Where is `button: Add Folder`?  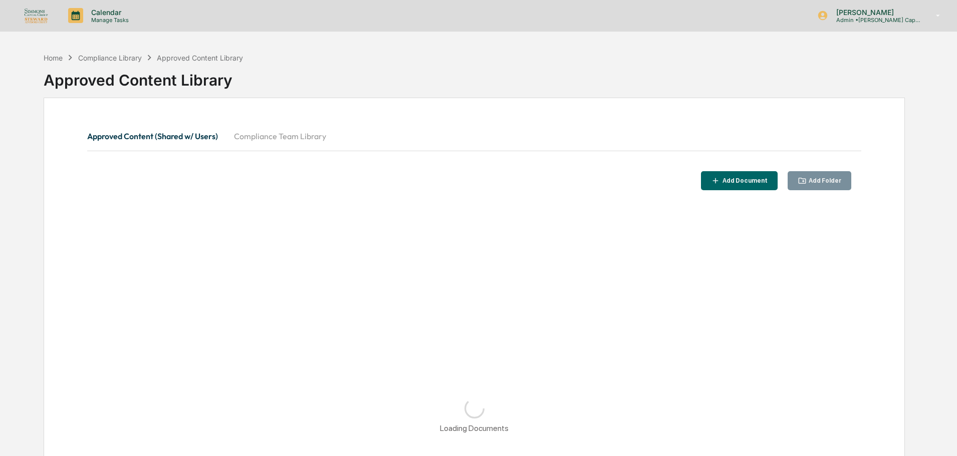 button: Add Folder is located at coordinates (820, 181).